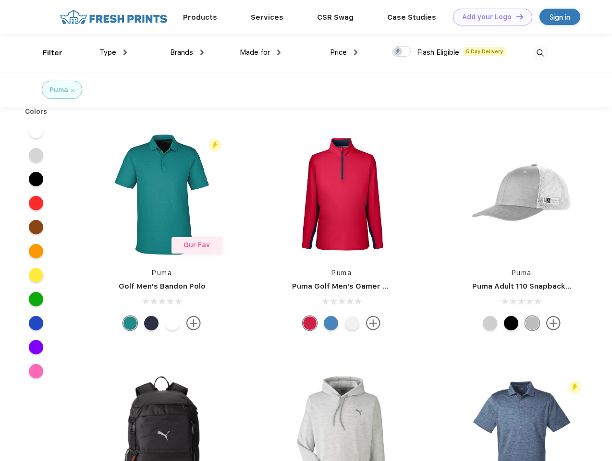  I want to click on a: Golf Men's Bandon Polo, so click(162, 286).